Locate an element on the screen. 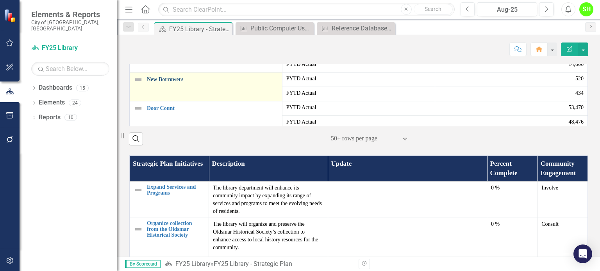 The height and width of the screenshot is (271, 600). div: Public Computer Usage (Hours) is located at coordinates (281, 28).